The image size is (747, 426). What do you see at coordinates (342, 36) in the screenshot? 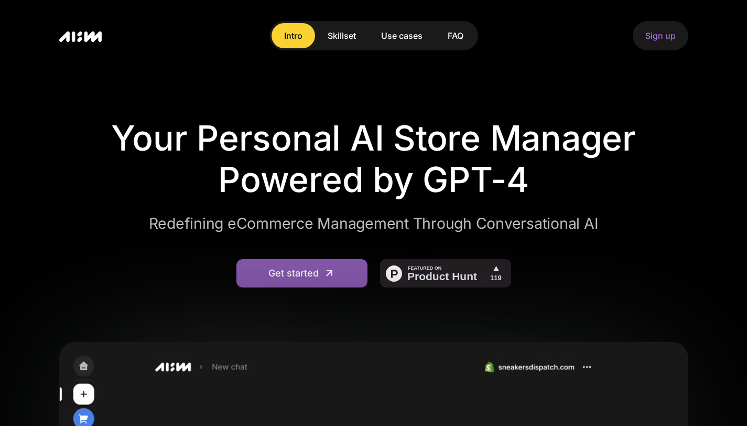
I see `a: Skillset` at bounding box center [342, 36].